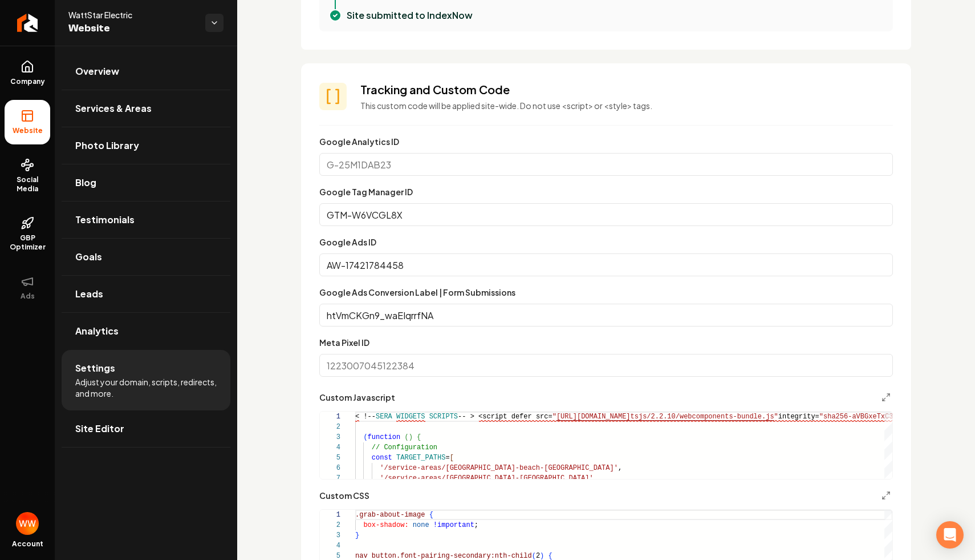  What do you see at coordinates (146, 331) in the screenshot?
I see `a: Analytics` at bounding box center [146, 331].